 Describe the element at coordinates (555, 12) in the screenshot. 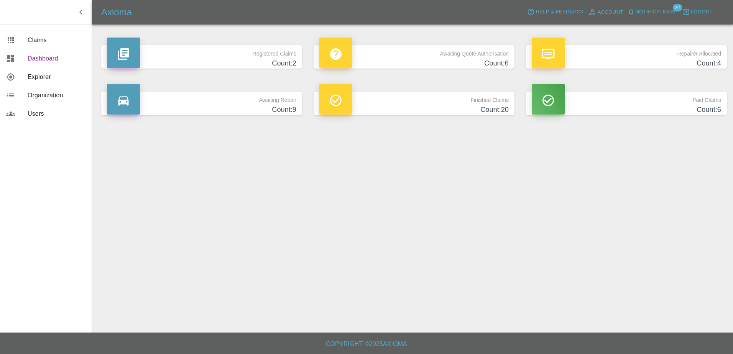

I see `button: Help & Feedback` at that location.